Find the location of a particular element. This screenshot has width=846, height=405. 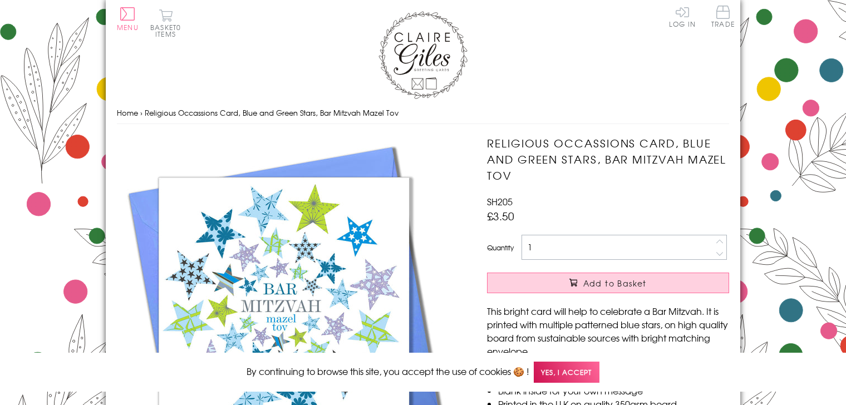

img: Claire Giles Greetings Cards is located at coordinates (423, 55).